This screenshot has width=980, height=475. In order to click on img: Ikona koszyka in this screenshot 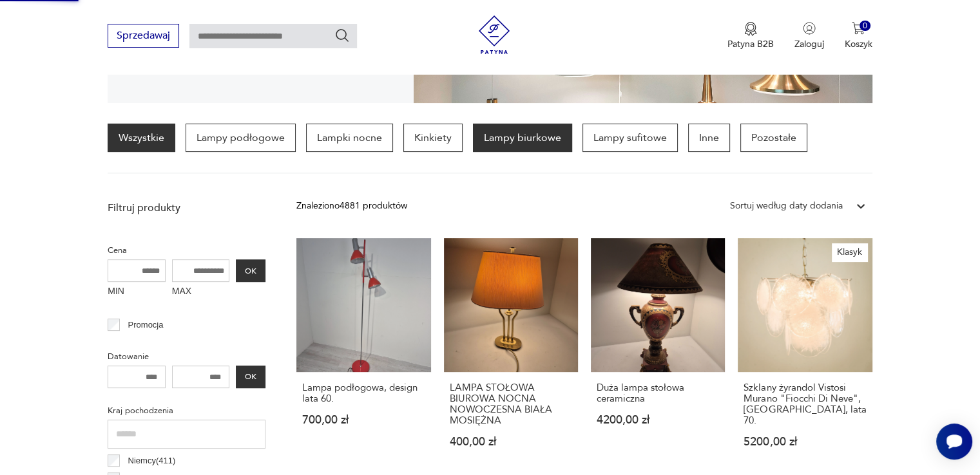, I will do `click(858, 29)`.